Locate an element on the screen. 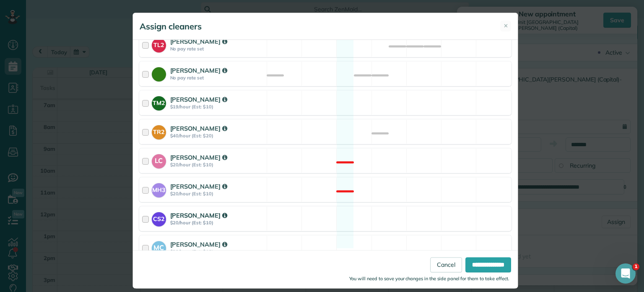 This screenshot has height=292, width=644. strong: $19/hour (Est: $10) is located at coordinates (217, 106).